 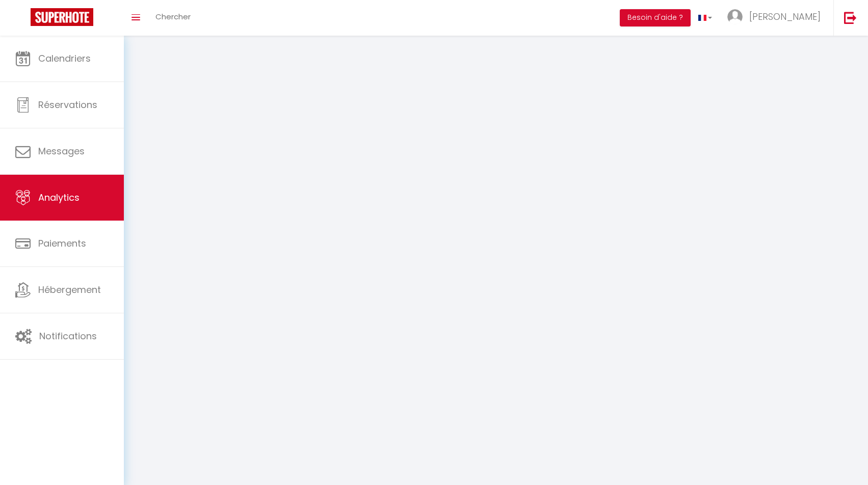 What do you see at coordinates (173, 17) in the screenshot?
I see `span: Chercher` at bounding box center [173, 17].